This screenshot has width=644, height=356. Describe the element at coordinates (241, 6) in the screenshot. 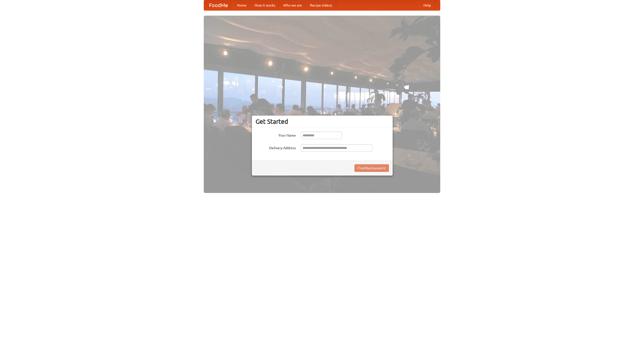

I see `a: Home` at that location.